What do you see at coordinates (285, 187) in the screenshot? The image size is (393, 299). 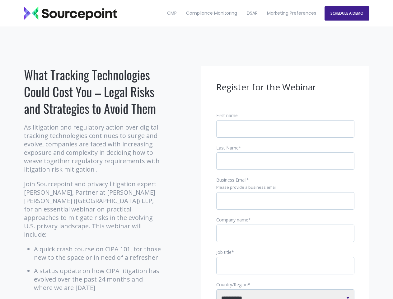 I see `legend: Please provide a business email` at bounding box center [285, 187].